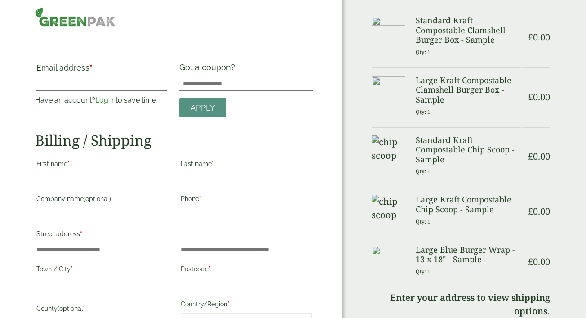 This screenshot has height=318, width=586. I want to click on label: Email address, so click(102, 70).